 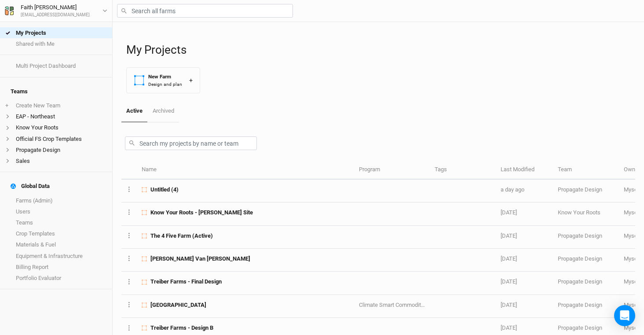 What do you see at coordinates (509, 235) in the screenshot?
I see `span: May 22, 2025 1:25 PM` at bounding box center [509, 235].